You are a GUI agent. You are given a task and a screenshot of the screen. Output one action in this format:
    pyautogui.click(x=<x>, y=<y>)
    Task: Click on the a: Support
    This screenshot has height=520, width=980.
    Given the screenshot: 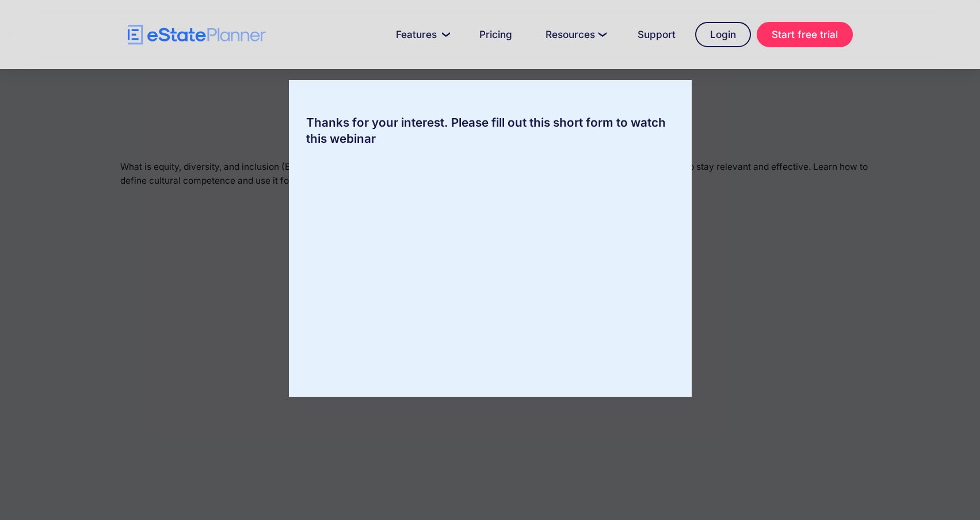 What is the action you would take?
    pyautogui.click(x=657, y=34)
    